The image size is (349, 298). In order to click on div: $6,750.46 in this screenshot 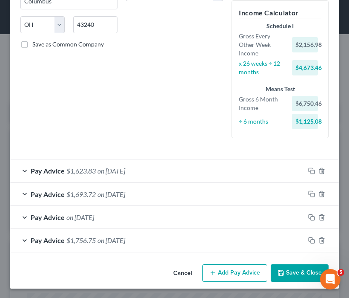, I will do `click(305, 103)`.